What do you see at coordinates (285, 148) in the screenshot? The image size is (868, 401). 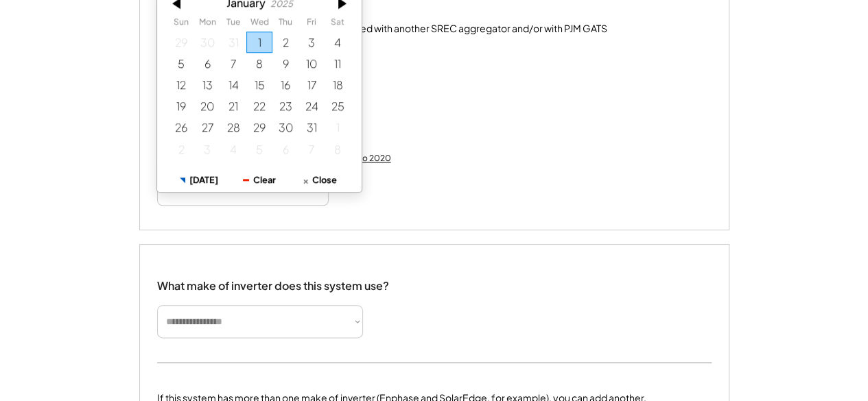 I see `div: 2/06/2025` at bounding box center [285, 148].